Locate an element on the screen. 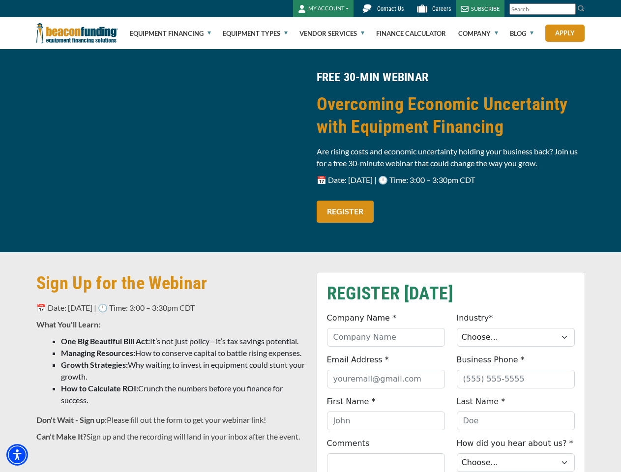 This screenshot has height=472, width=621. p: Please fill out the form to get your webinar link! is located at coordinates (171, 420).